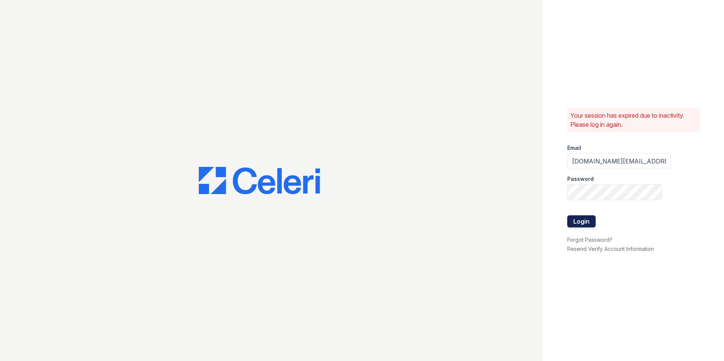 This screenshot has width=724, height=361. I want to click on button: Login, so click(582, 222).